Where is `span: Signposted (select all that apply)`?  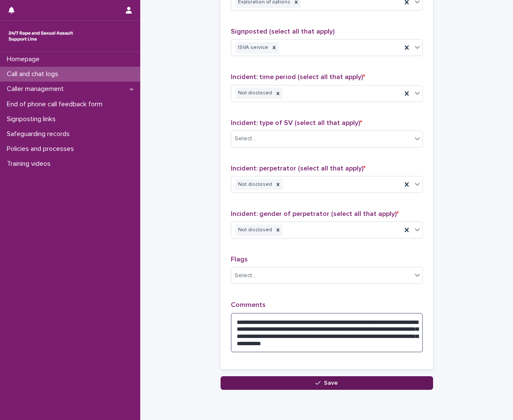 span: Signposted (select all that apply) is located at coordinates (282, 32).